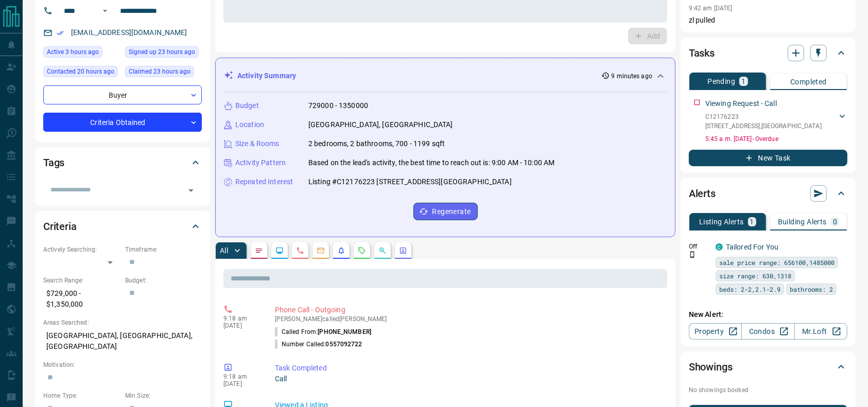 The height and width of the screenshot is (407, 868). What do you see at coordinates (122, 323) in the screenshot?
I see `p: Areas Searched:` at bounding box center [122, 323].